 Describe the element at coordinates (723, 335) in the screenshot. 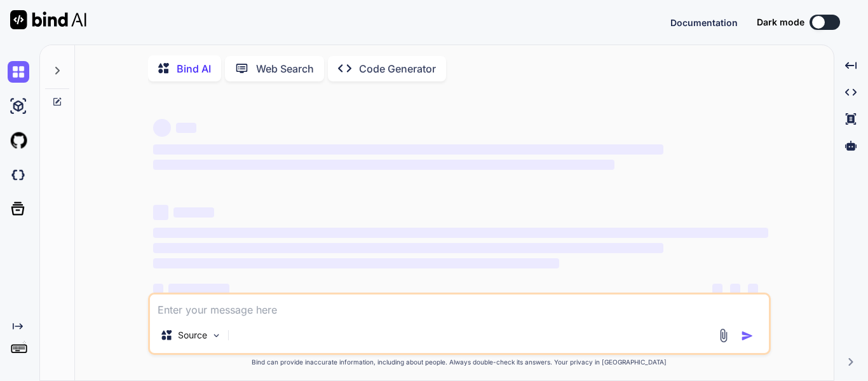

I see `img: attachment` at that location.